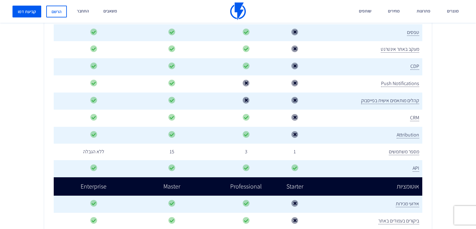 Image resolution: width=476 pixels, height=229 pixels. I want to click on span: אירועי מכירות, so click(407, 204).